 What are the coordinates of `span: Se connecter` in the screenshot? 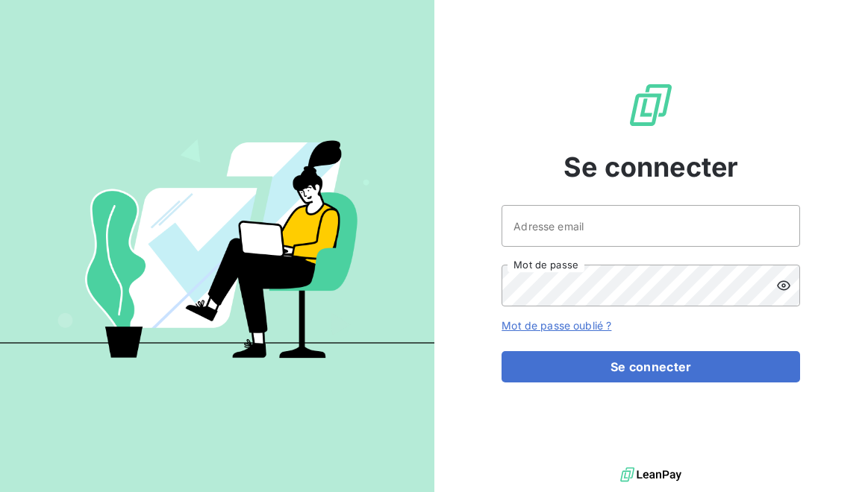 It's located at (651, 167).